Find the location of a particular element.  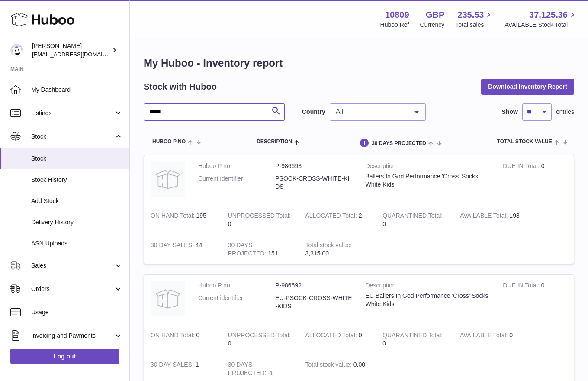

span: AVAILABLE Stock Total is located at coordinates (541, 25).